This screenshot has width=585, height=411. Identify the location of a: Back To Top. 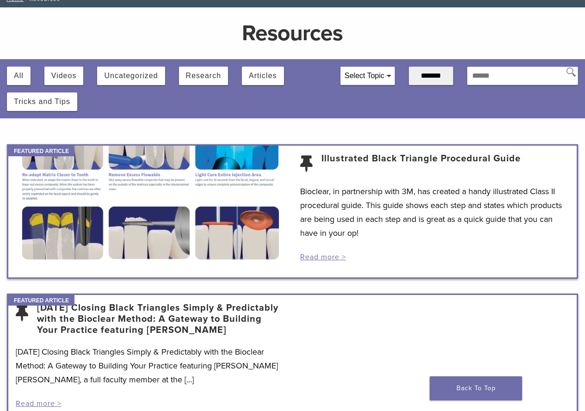
(476, 388).